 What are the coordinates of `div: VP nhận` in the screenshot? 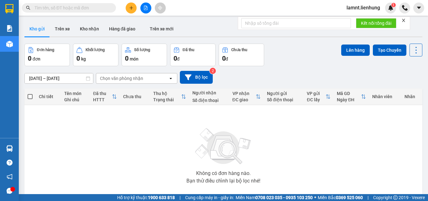 It's located at (244, 93).